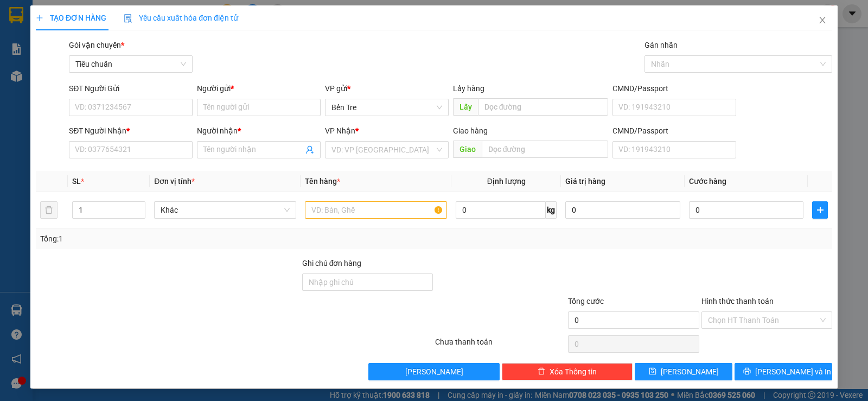  What do you see at coordinates (332, 263) in the screenshot?
I see `label: Ghi chú đơn hàng` at bounding box center [332, 263].